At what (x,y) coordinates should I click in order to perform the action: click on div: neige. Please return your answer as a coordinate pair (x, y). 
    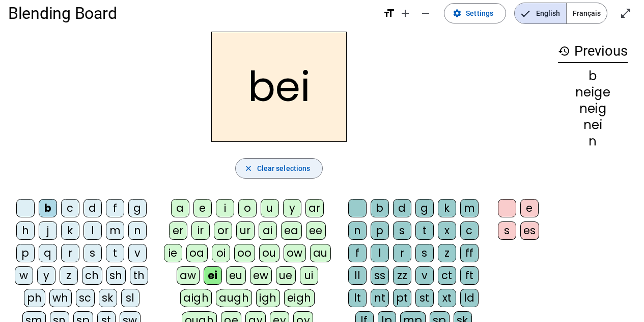
    Looking at the image, I should click on (593, 93).